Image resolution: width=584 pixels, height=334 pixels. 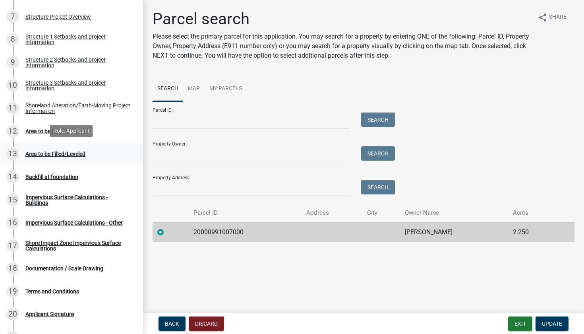 I want to click on button: Discard, so click(x=206, y=323).